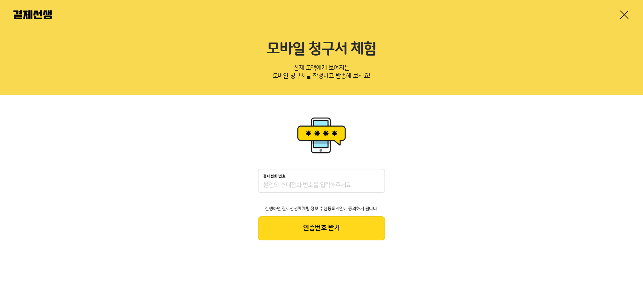 This screenshot has height=305, width=643. I want to click on img: 결제선생, so click(32, 15).